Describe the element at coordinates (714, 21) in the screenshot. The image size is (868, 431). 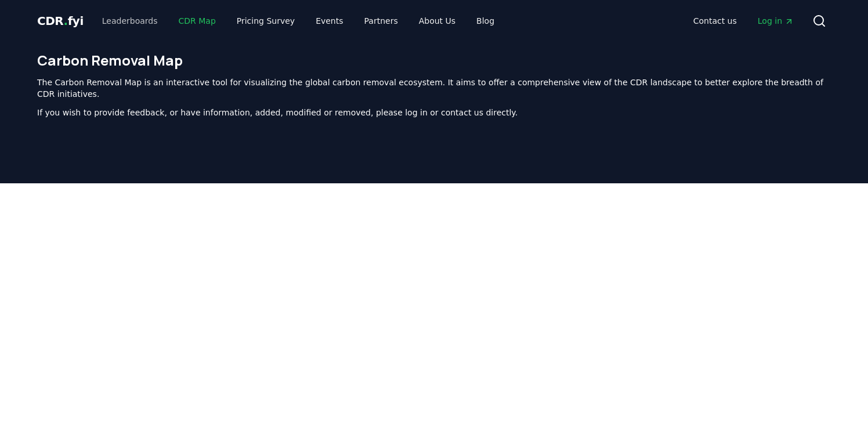
I see `a: Contact us` at that location.